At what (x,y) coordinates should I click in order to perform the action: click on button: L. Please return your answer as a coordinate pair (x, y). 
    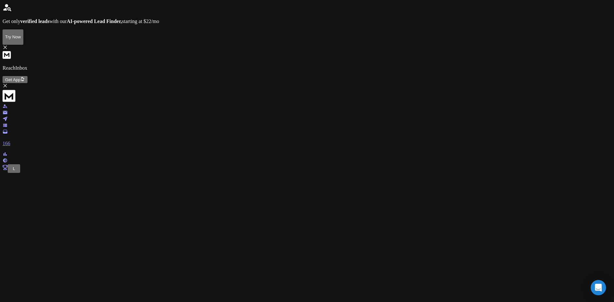
    Looking at the image, I should click on (14, 169).